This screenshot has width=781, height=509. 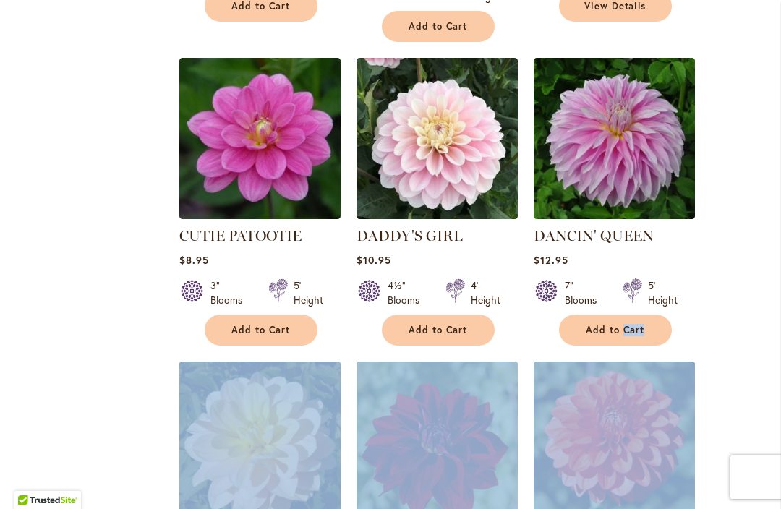 What do you see at coordinates (374, 260) in the screenshot?
I see `span: $10.95` at bounding box center [374, 260].